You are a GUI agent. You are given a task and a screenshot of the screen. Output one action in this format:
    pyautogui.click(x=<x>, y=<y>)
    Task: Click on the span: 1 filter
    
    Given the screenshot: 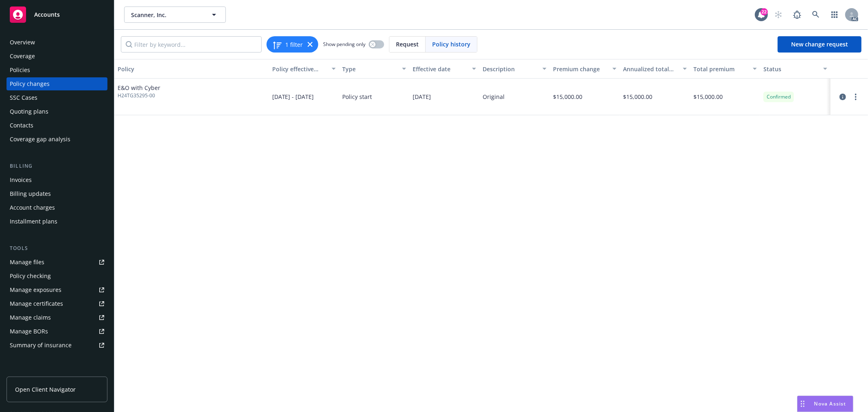 What is the action you would take?
    pyautogui.click(x=294, y=44)
    